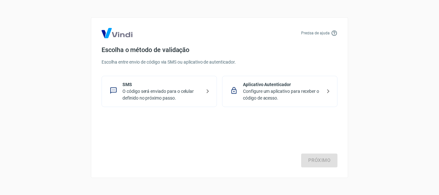 The width and height of the screenshot is (439, 195). I want to click on div: SMSO código será enviado para o celular definido no próximo passo., so click(159, 91).